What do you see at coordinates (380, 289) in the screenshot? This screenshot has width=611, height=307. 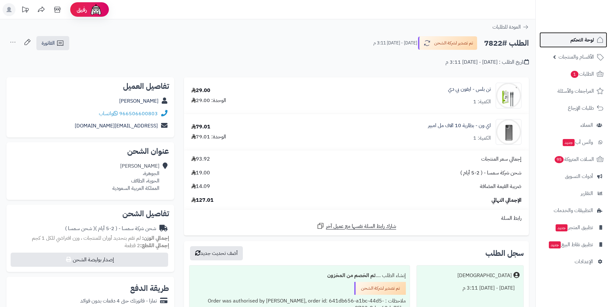 I see `div: تم تصدير لشركة الشحن` at bounding box center [380, 289].